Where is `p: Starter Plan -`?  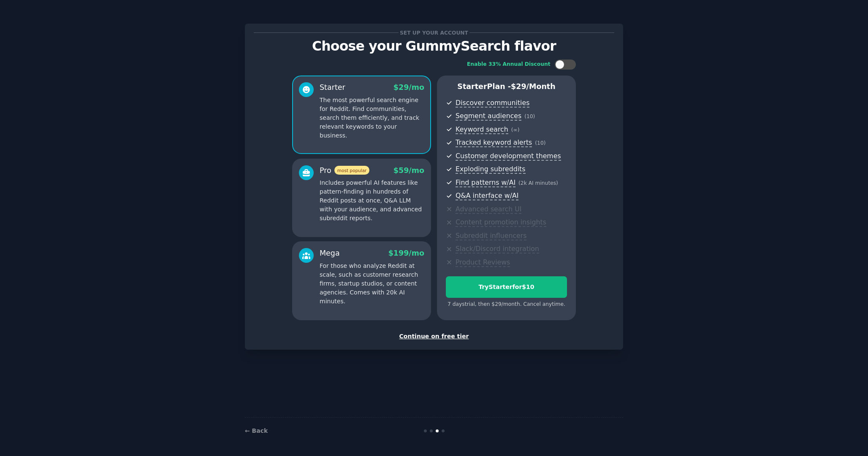
p: Starter Plan - is located at coordinates (506, 87).